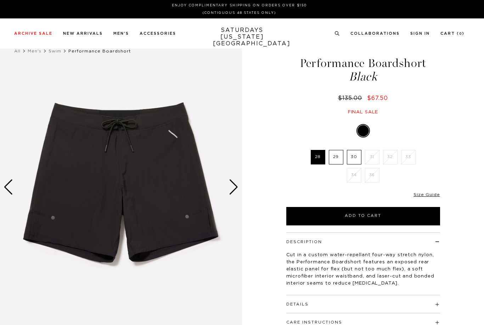 This screenshot has height=325, width=484. I want to click on p: Enjoy Complimentary Shipping on Orders Over $150, so click(239, 5).